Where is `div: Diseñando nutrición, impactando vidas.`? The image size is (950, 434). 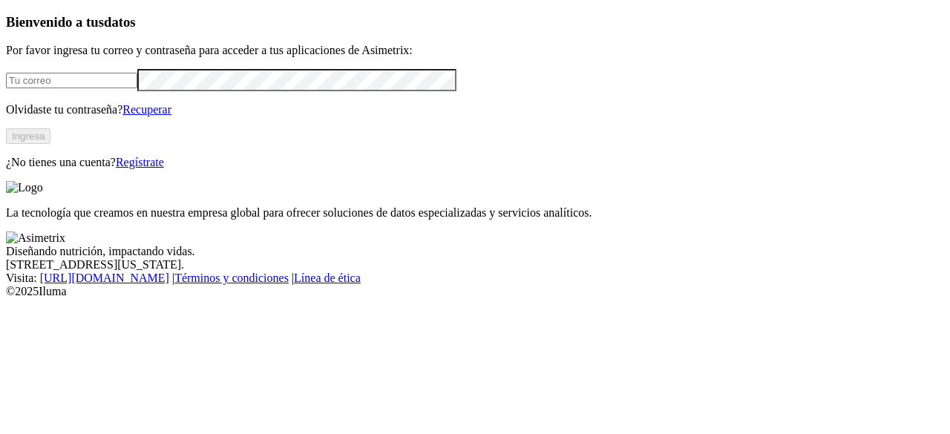
div: Diseñando nutrición, impactando vidas. is located at coordinates (475, 251).